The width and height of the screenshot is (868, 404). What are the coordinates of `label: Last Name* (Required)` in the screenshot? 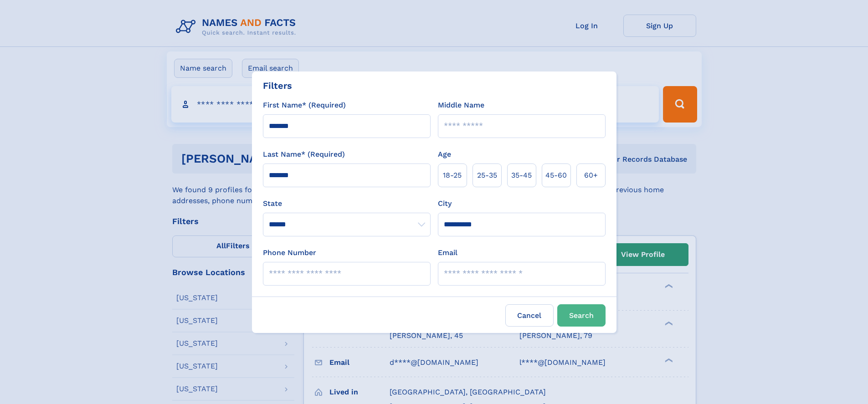 It's located at (304, 154).